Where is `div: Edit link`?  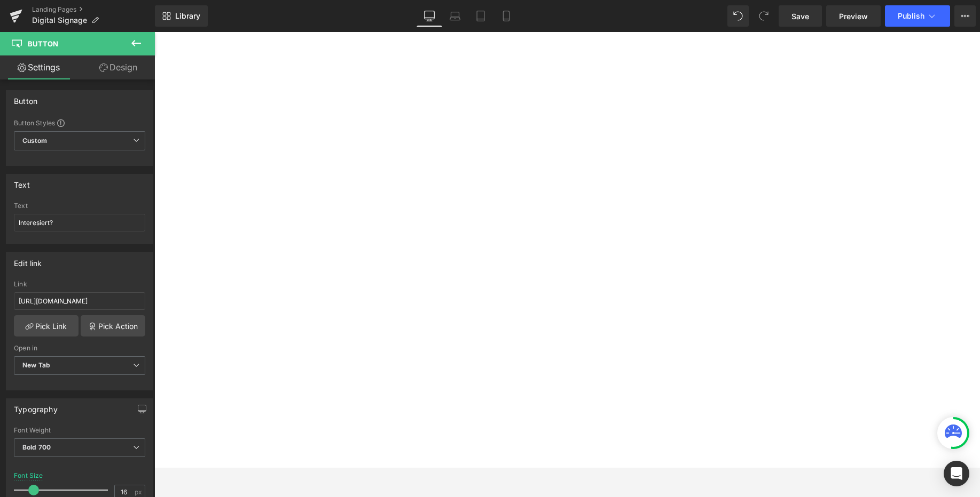 div: Edit link is located at coordinates (28, 260).